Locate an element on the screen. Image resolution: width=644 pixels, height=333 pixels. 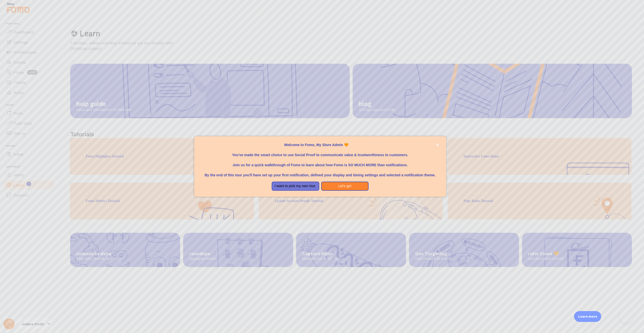
button: Let's go! is located at coordinates (345, 186).